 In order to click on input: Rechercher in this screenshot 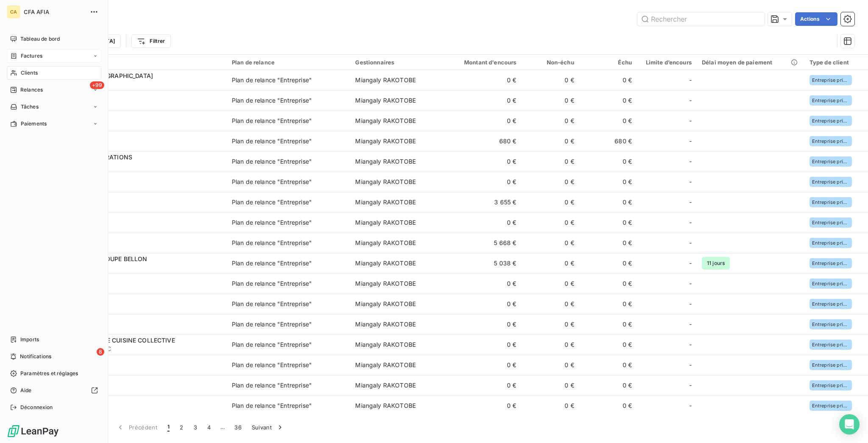, I will do `click(701, 19)`.